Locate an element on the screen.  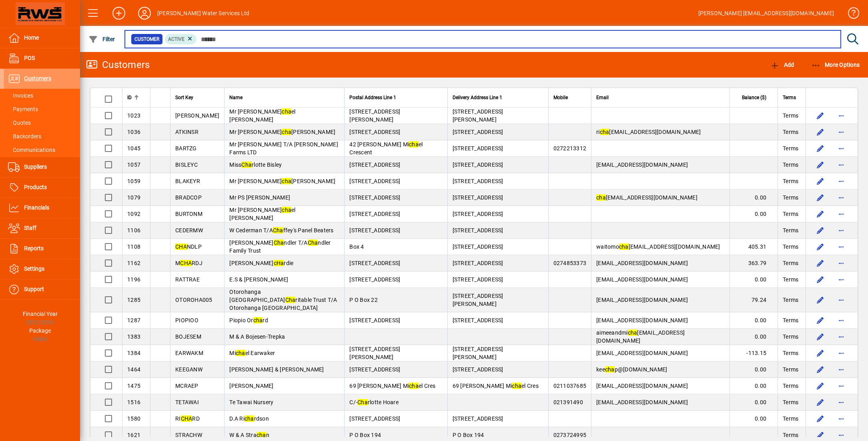
span: 1023 is located at coordinates (134, 115).